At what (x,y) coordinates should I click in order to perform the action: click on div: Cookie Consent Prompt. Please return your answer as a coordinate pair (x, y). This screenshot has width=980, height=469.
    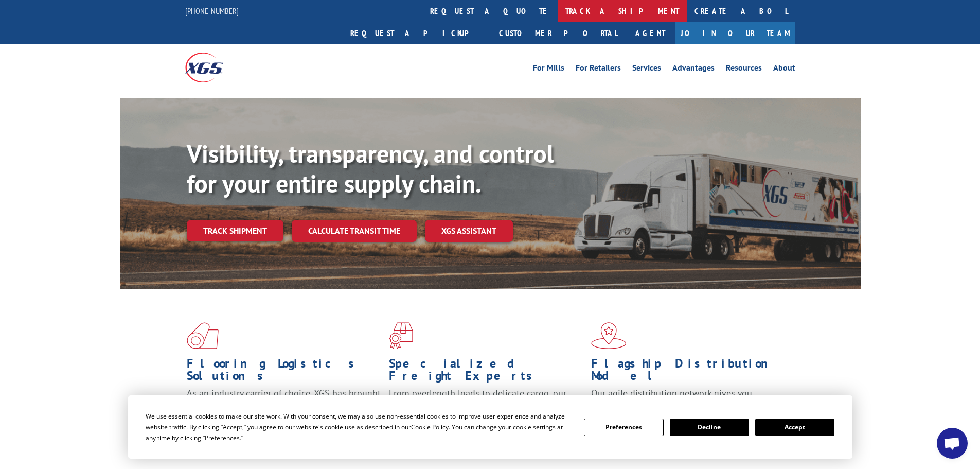
    Looking at the image, I should click on (490, 427).